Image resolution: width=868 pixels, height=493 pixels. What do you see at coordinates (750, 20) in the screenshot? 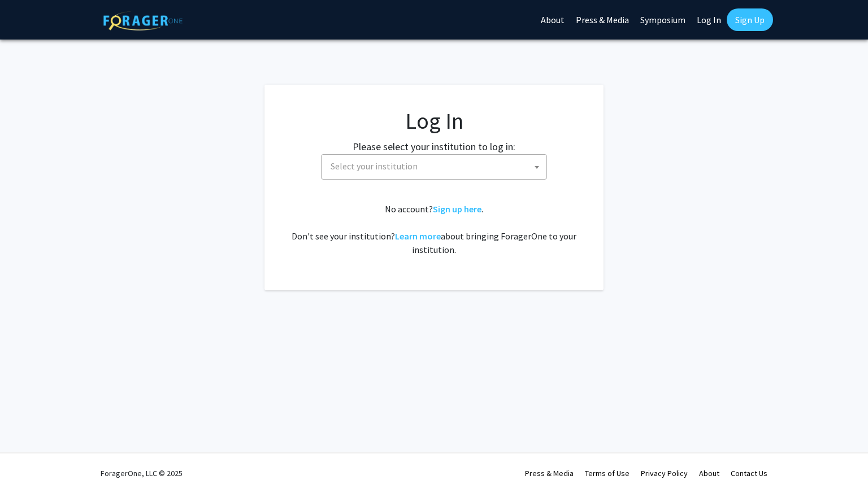
I see `a: Sign Up` at bounding box center [750, 20].